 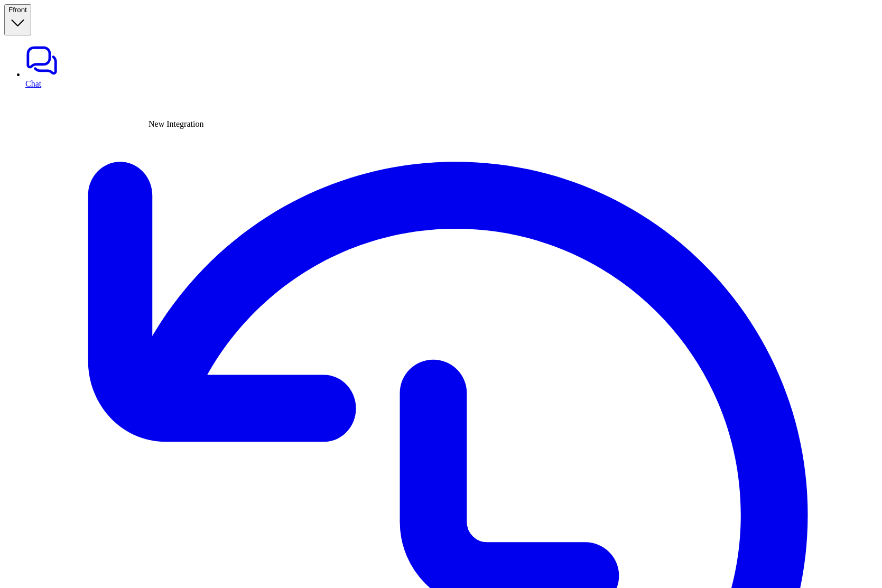 I want to click on a: Chat, so click(x=451, y=66).